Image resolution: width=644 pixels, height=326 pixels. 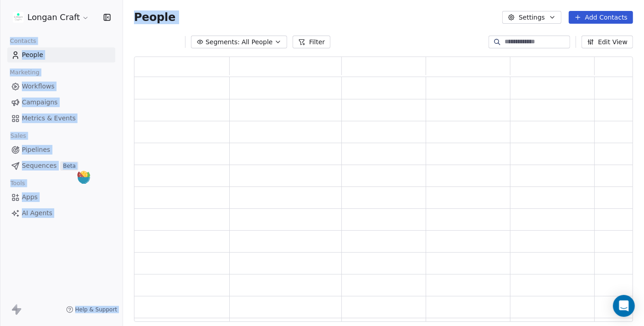 What do you see at coordinates (39, 166) in the screenshot?
I see `span: Sequences` at bounding box center [39, 166].